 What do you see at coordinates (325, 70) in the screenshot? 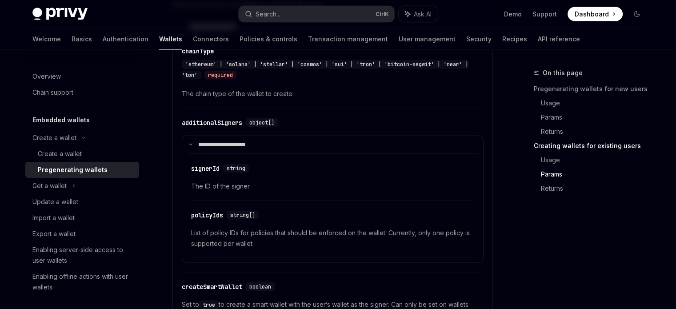
I see `span: 'ethereum' | 'solana' | 'stellar' | 'cosmos' | 'sui' | 'tron' | 'bitcoin-segwit' | 'near' | 'ton'` at bounding box center [325, 70].